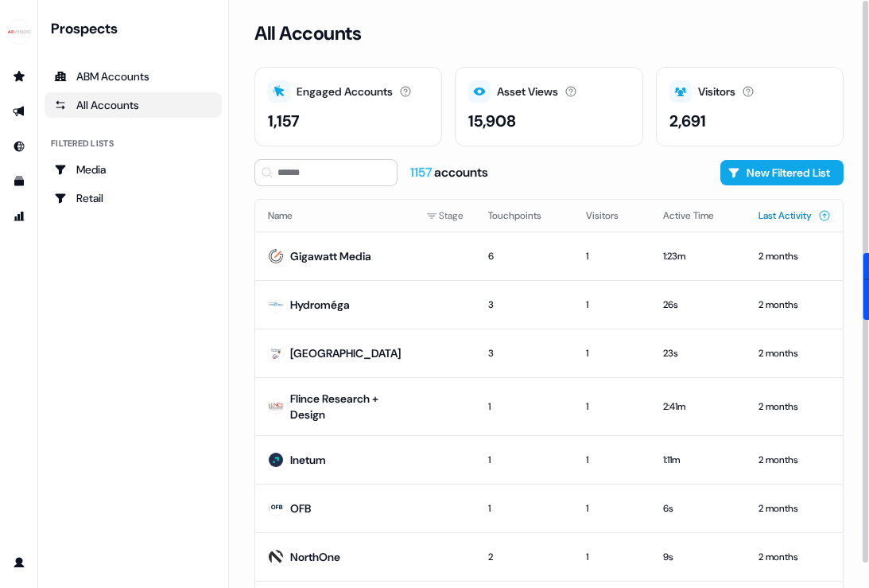  Describe the element at coordinates (450, 172) in the screenshot. I see `div: accounts` at that location.